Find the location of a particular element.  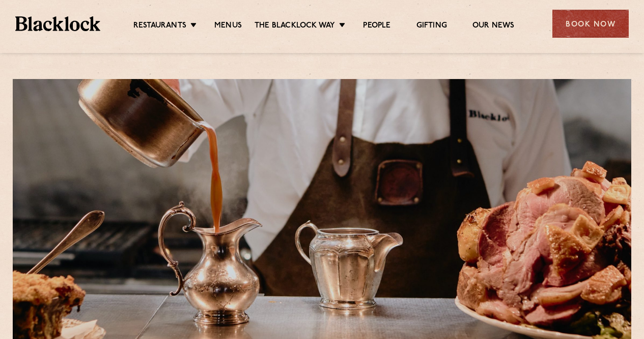

a: Our News is located at coordinates (493, 26).